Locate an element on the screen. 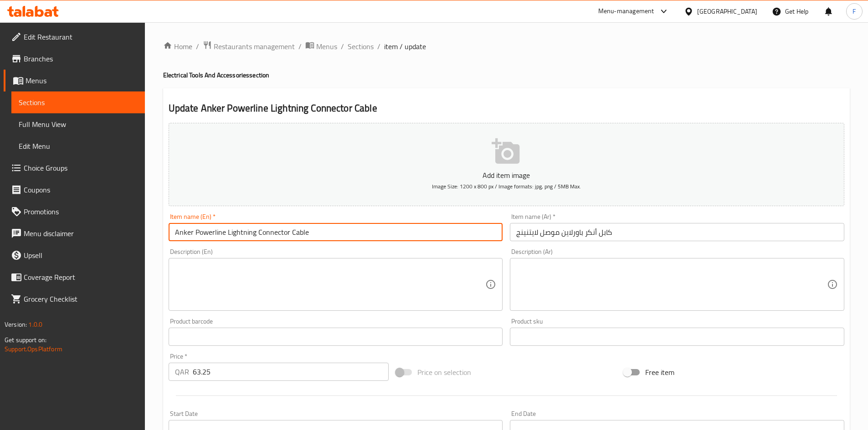 The image size is (868, 430). span: Edit Restaurant is located at coordinates (81, 37).